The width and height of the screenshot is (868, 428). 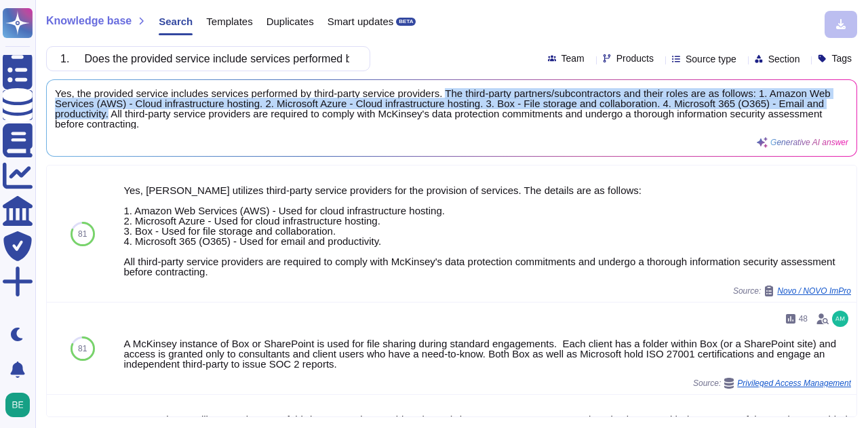 I want to click on span: Search, so click(x=176, y=21).